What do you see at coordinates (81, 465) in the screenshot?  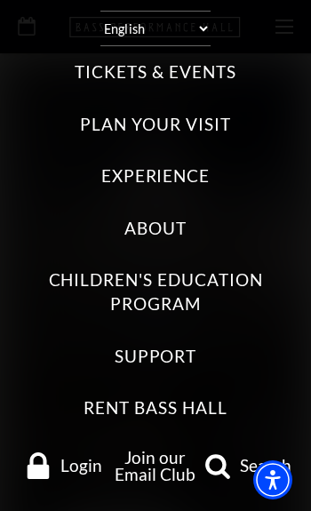 I see `span: Login` at bounding box center [81, 465].